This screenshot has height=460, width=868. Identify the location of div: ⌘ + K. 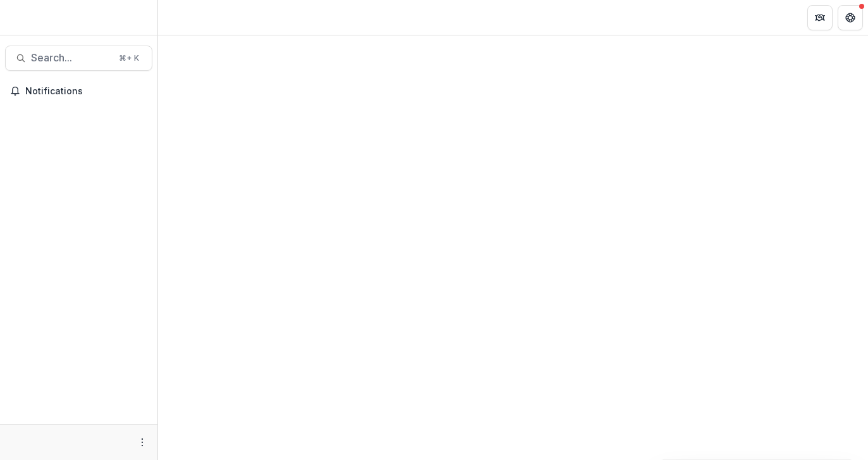
(129, 59).